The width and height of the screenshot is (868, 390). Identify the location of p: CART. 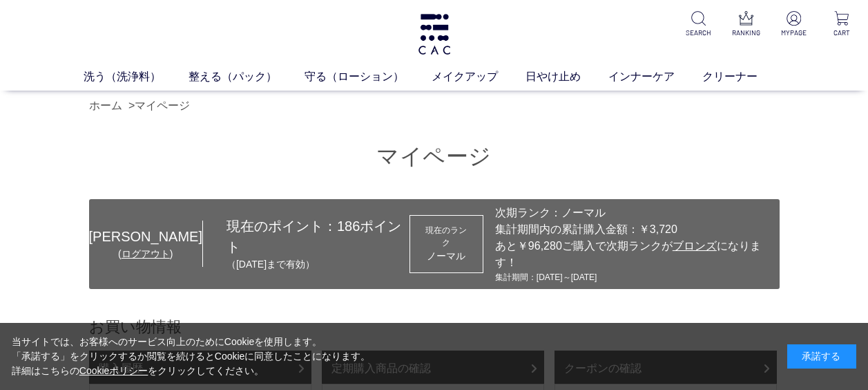
(841, 32).